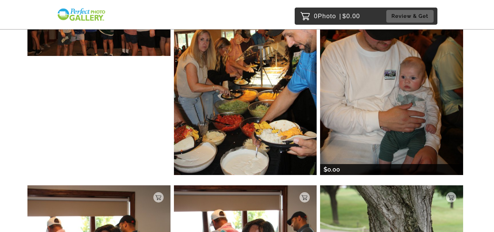 The height and width of the screenshot is (232, 494). Describe the element at coordinates (410, 16) in the screenshot. I see `button: Review & Get` at that location.